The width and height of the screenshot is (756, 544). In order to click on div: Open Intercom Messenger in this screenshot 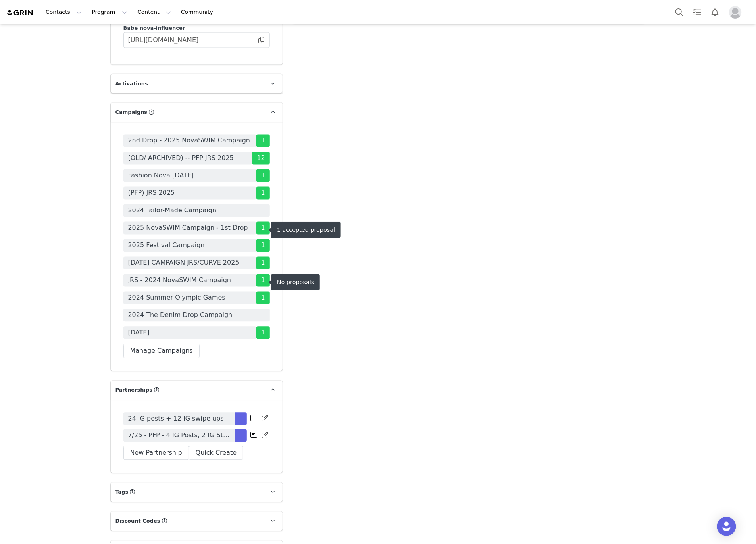, I will do `click(726, 527)`.